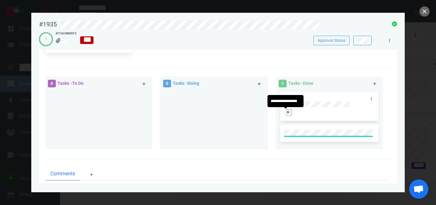 This screenshot has width=436, height=205. I want to click on div: #1935, so click(48, 24).